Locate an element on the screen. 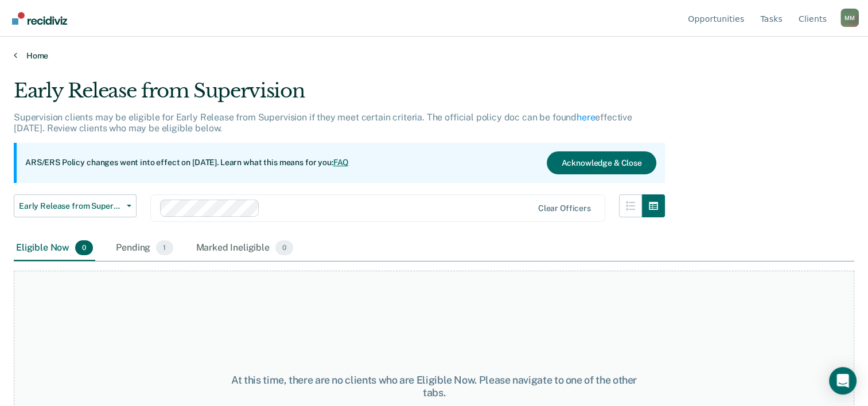  p: Supervision clients may be eligible for Early Release from Supervision if they meet certain crite... is located at coordinates (323, 123).